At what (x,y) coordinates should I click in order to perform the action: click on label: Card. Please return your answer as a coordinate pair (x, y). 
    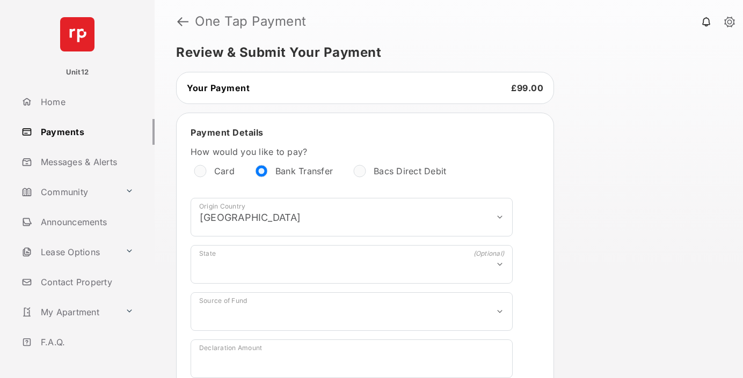
    Looking at the image, I should click on (224, 171).